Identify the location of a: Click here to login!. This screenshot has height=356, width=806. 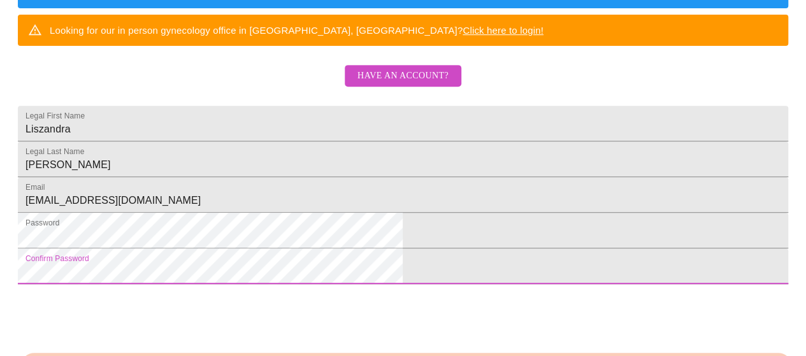
(503, 30).